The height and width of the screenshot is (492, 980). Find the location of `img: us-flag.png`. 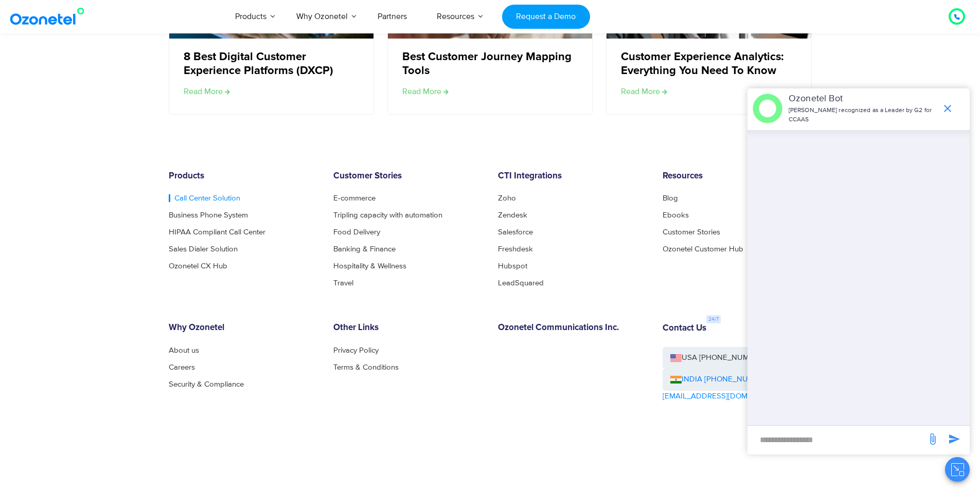

img: us-flag.png is located at coordinates (676, 358).